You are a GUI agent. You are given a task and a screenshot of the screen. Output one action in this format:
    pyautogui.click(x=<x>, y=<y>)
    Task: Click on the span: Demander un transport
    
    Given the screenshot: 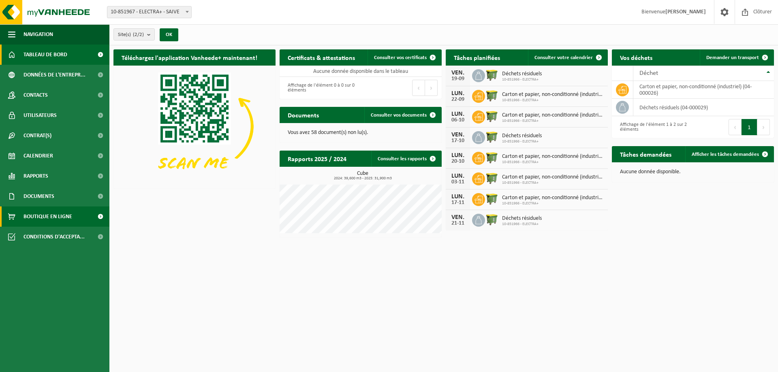 What is the action you would take?
    pyautogui.click(x=733, y=58)
    